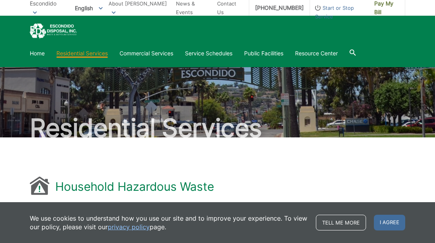 This screenshot has height=243, width=435. What do you see at coordinates (390, 222) in the screenshot?
I see `span: I agree` at bounding box center [390, 222].